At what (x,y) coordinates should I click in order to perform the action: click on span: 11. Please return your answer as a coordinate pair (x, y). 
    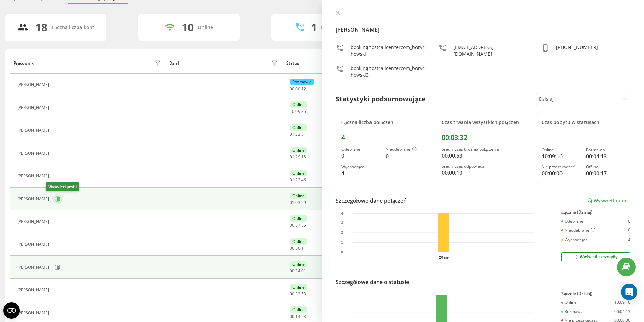
    Looking at the image, I should click on (304, 248).